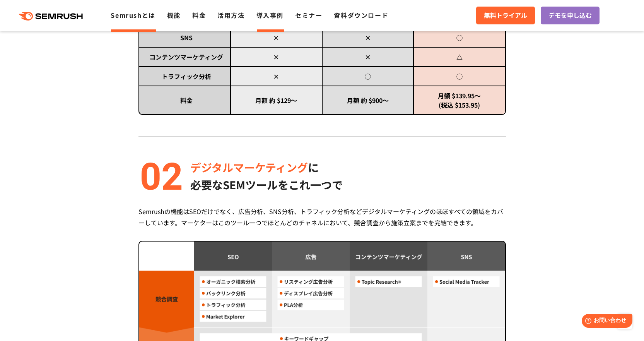 The width and height of the screenshot is (644, 341). What do you see at coordinates (368, 100) in the screenshot?
I see `td: 月額 約 $900～` at bounding box center [368, 100].